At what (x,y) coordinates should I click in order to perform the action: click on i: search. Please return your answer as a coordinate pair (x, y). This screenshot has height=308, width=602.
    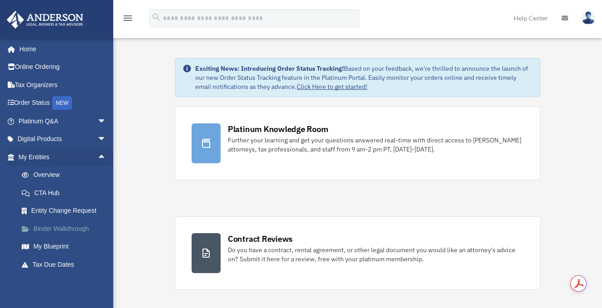
    Looking at the image, I should click on (156, 17).